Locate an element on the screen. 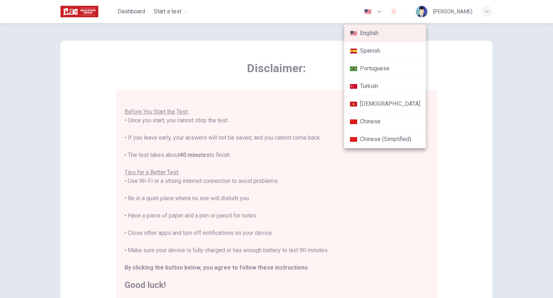  img: es is located at coordinates (354, 51).